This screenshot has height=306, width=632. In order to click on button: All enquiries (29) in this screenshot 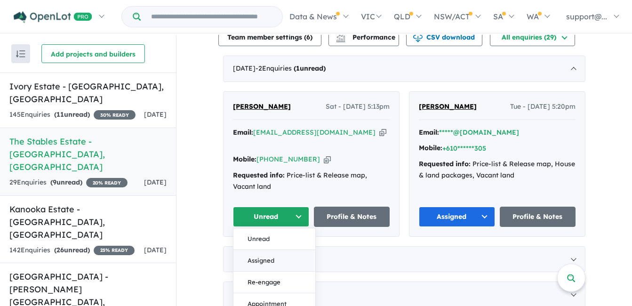, I will do `click(532, 37)`.